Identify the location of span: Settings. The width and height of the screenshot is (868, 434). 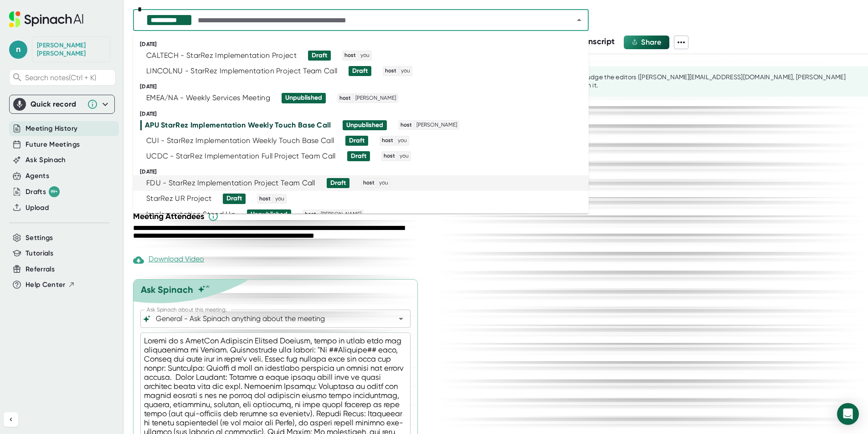
(39, 238).